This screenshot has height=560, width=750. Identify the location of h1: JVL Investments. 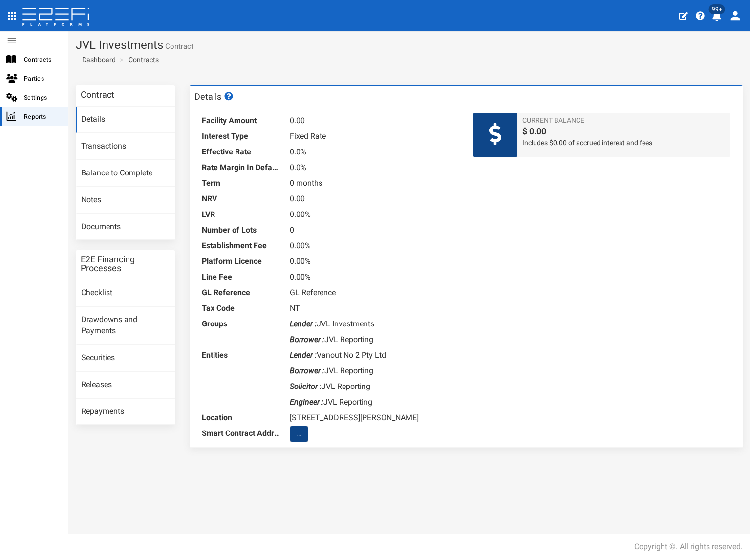
(409, 45).